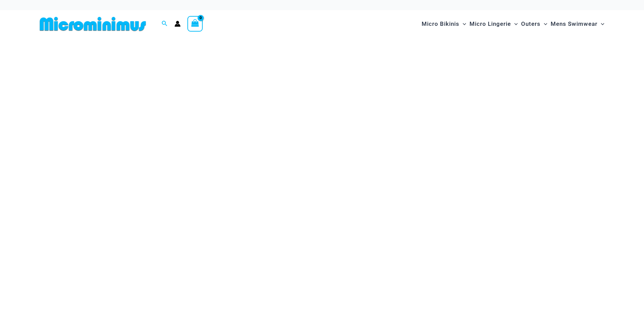 The width and height of the screenshot is (644, 324). I want to click on span: Micro Bikinis, so click(441, 24).